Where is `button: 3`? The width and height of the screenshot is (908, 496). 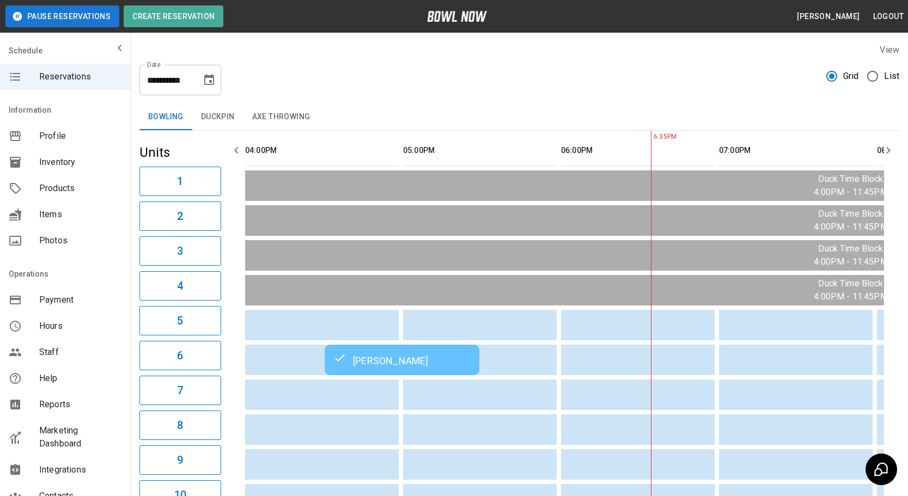
button: 3 is located at coordinates (180, 251).